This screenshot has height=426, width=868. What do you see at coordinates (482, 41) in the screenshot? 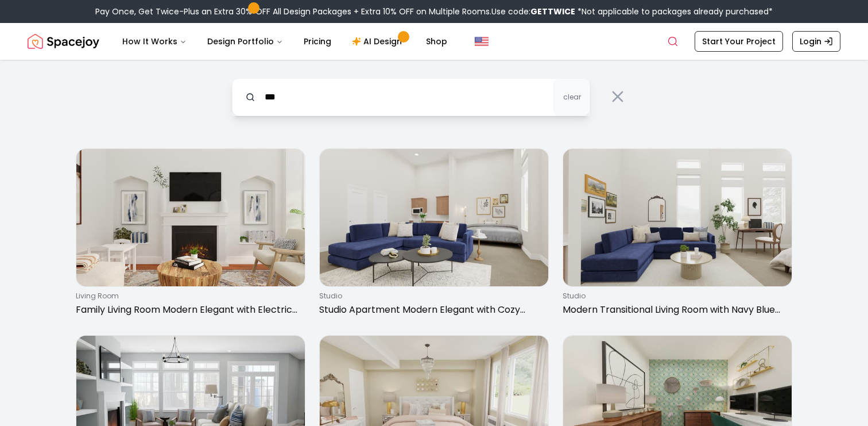
I see `img: United States` at bounding box center [482, 41].